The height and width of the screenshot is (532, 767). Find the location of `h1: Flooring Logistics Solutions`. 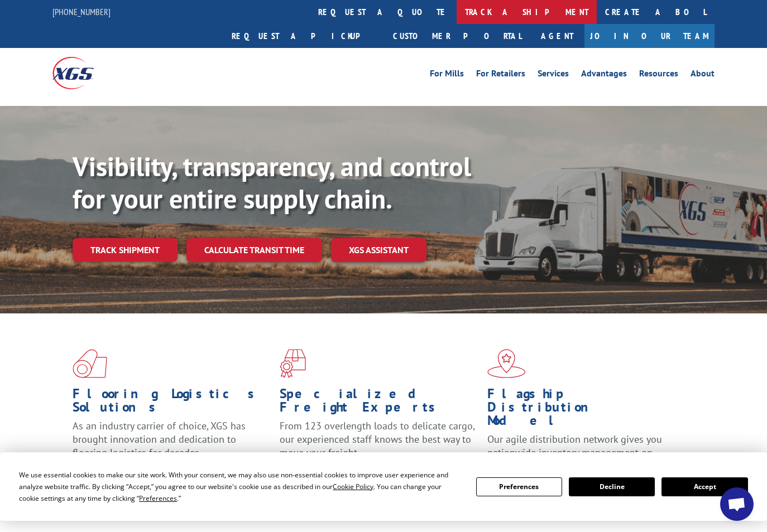

h1: Flooring Logistics Solutions is located at coordinates (172, 403).